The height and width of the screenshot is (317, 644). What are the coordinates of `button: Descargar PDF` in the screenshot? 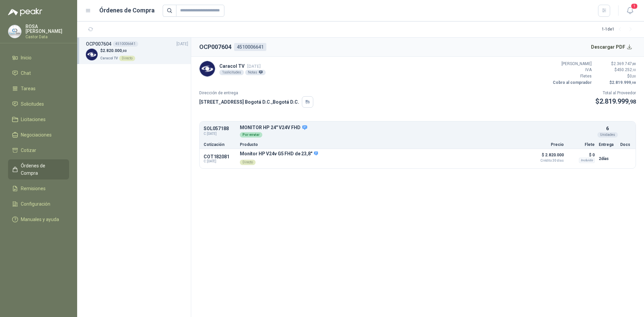 It's located at (612, 47).